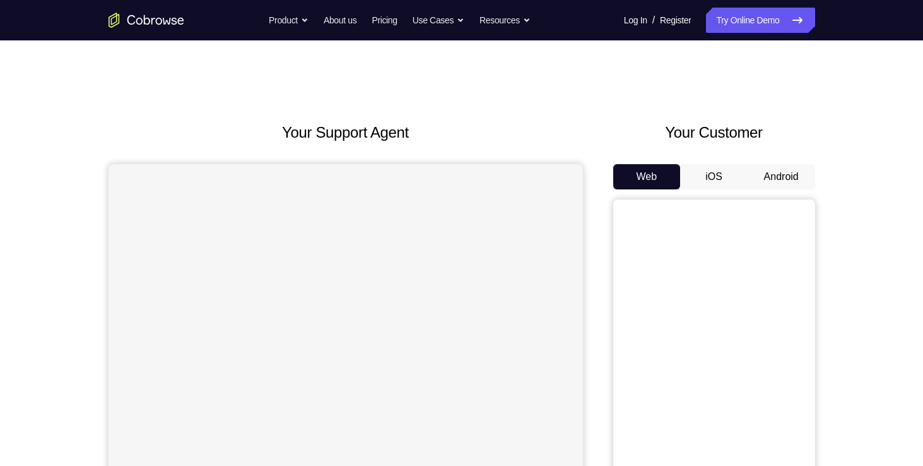 Image resolution: width=923 pixels, height=466 pixels. I want to click on a: Try Online Demo, so click(760, 20).